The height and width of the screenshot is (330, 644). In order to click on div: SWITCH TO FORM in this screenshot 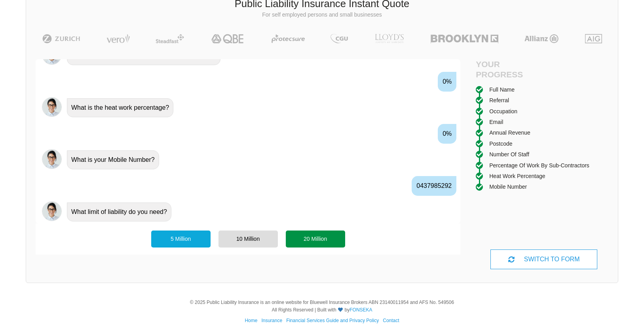, I will do `click(544, 260)`.